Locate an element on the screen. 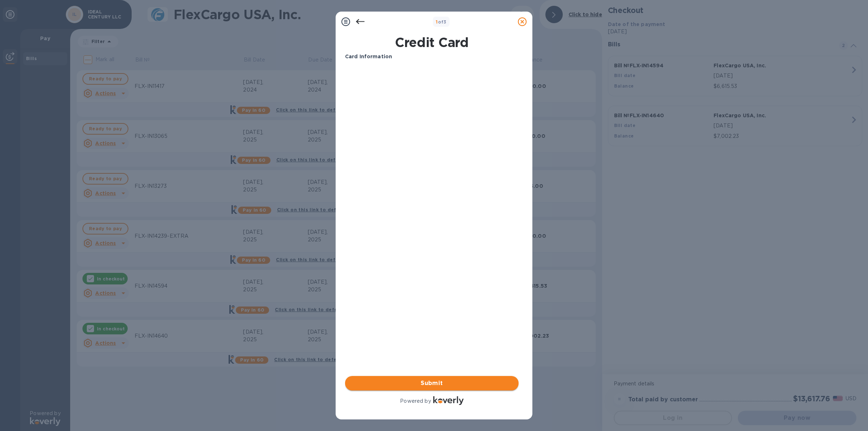  img: Logo is located at coordinates (449, 401).